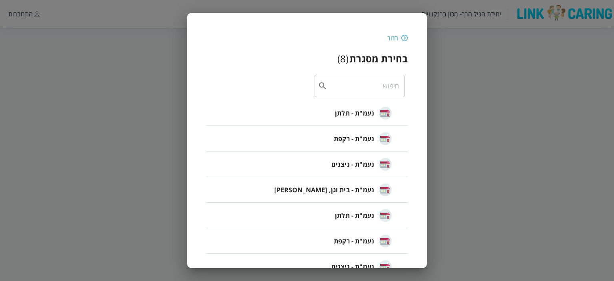 The image size is (614, 281). Describe the element at coordinates (363, 86) in the screenshot. I see `input: חיפוש` at that location.